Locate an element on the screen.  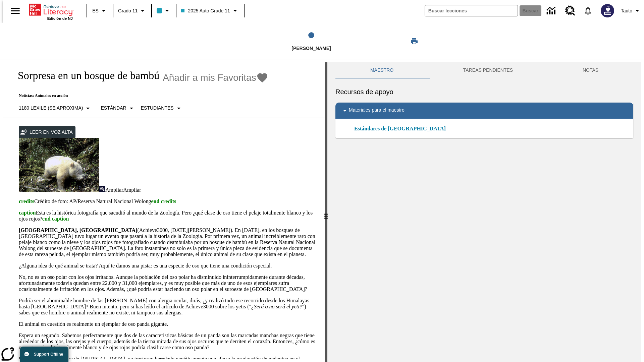
div: Materiales para el maestro is located at coordinates (484, 111).